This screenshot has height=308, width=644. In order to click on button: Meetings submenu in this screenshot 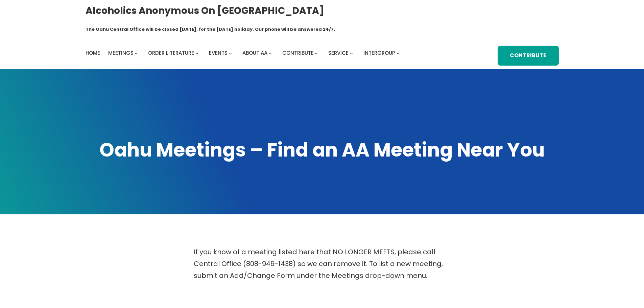, I will do `click(136, 53)`.